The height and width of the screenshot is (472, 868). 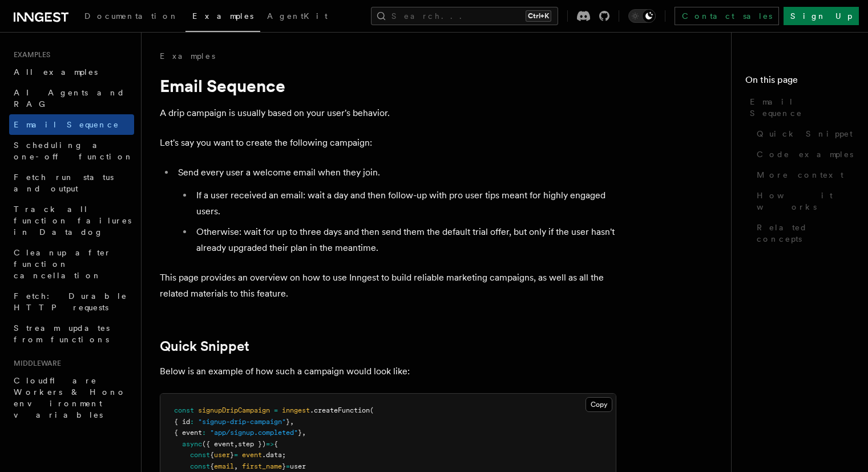 I want to click on span: "app/signup.completed", so click(x=254, y=432).